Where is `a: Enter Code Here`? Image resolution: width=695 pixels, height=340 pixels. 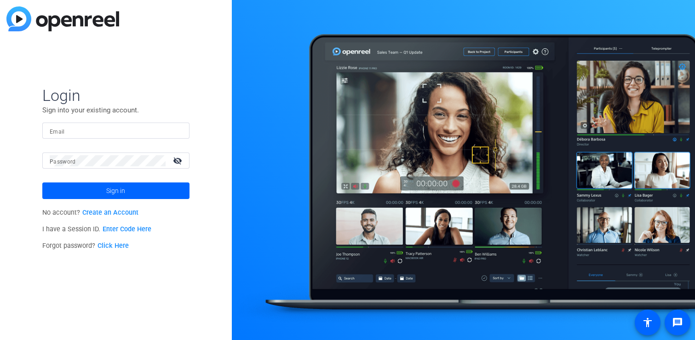
a: Enter Code Here is located at coordinates (127, 229).